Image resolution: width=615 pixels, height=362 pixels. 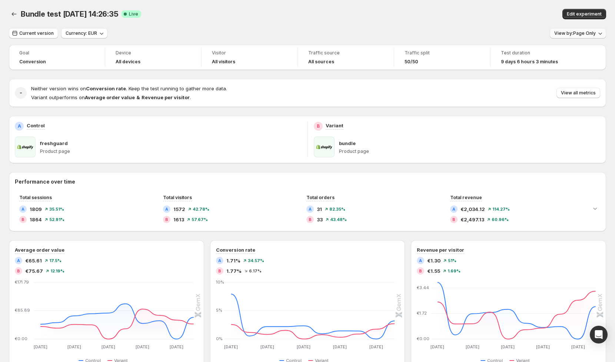 I want to click on a: Traffic split50/50, so click(x=442, y=57).